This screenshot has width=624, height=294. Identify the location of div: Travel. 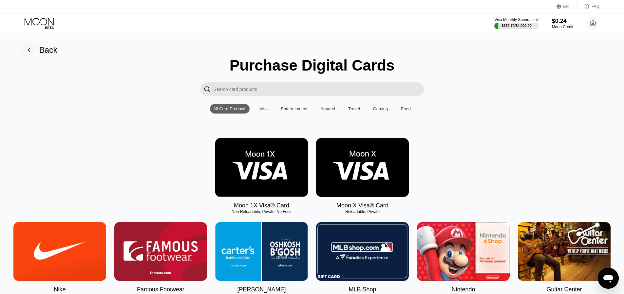
(354, 108).